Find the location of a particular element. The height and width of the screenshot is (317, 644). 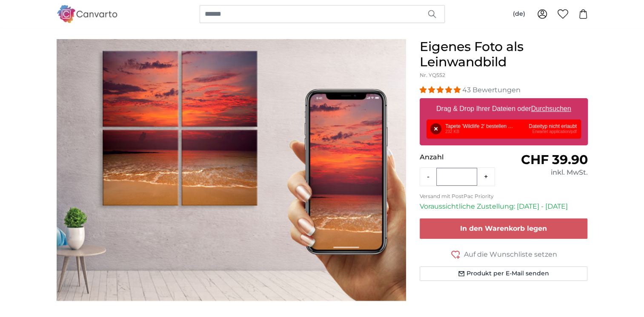

p: Anzahl is located at coordinates (461, 157).